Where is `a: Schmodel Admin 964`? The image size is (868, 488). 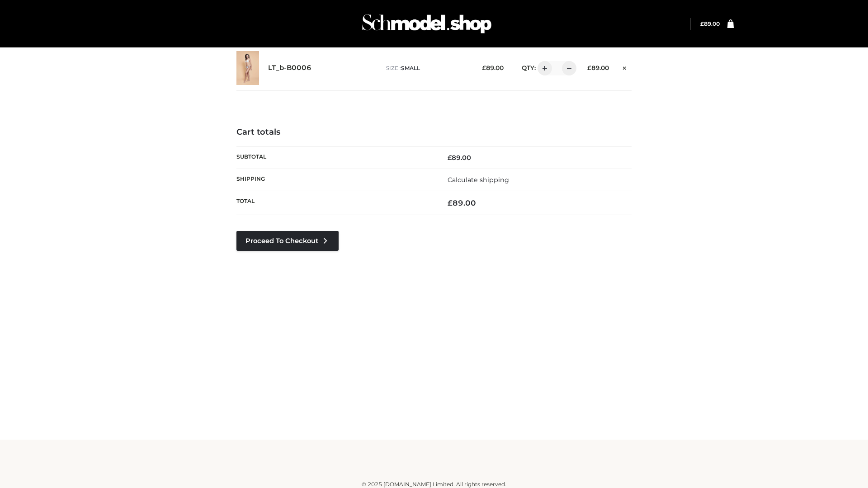 a: Schmodel Admin 964 is located at coordinates (427, 23).